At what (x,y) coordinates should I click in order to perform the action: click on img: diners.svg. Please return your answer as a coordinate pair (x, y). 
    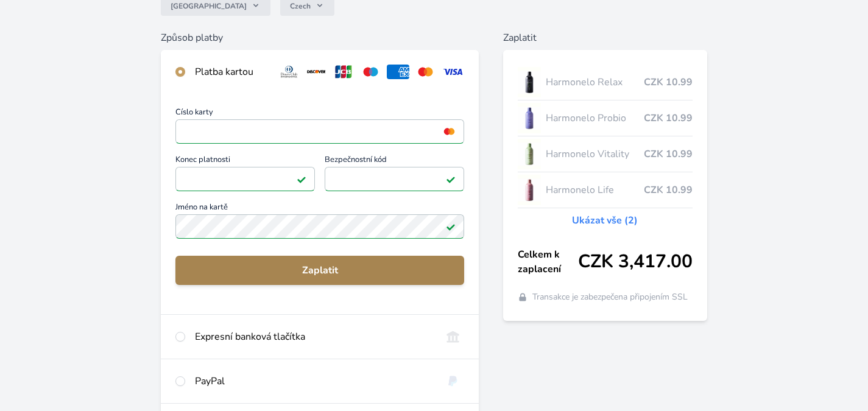
    Looking at the image, I should click on (289, 72).